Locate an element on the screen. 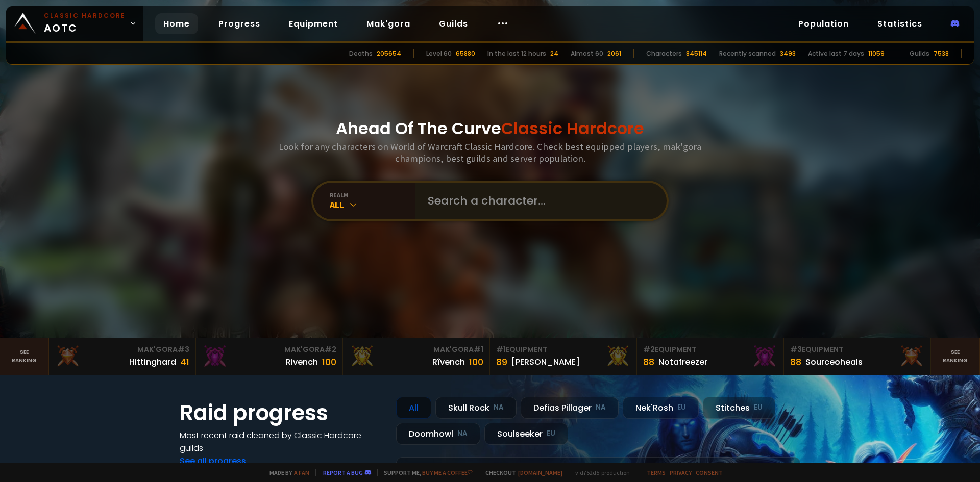  a: Home is located at coordinates (177, 24).